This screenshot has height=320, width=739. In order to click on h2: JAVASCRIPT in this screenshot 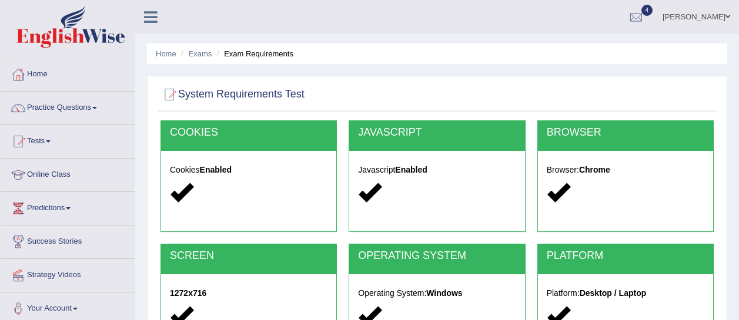, I will do `click(437, 133)`.